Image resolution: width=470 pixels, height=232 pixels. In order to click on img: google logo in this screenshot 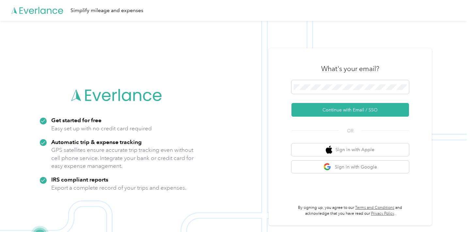, I will do `click(327, 167)`.